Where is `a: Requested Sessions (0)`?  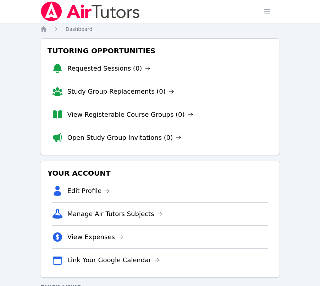
a: Requested Sessions (0) is located at coordinates (109, 68).